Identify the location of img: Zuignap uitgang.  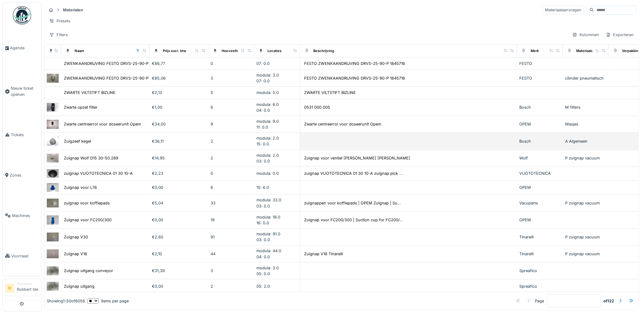
(53, 286).